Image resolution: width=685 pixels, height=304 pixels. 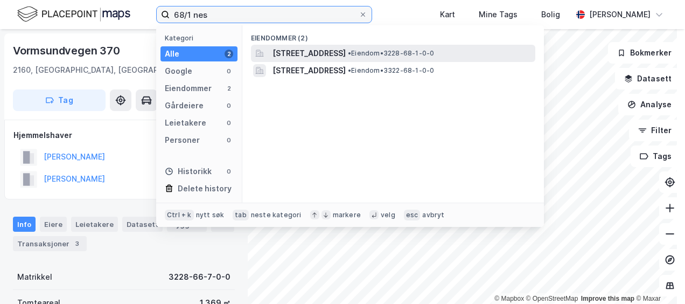 I want to click on div: avbryt, so click(x=433, y=215).